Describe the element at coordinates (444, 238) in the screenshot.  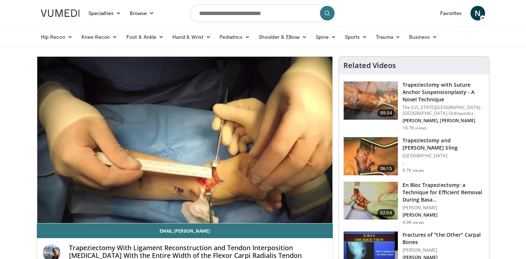
I see `h3: Fractures of "the Other" Carpal Bones` at that location.